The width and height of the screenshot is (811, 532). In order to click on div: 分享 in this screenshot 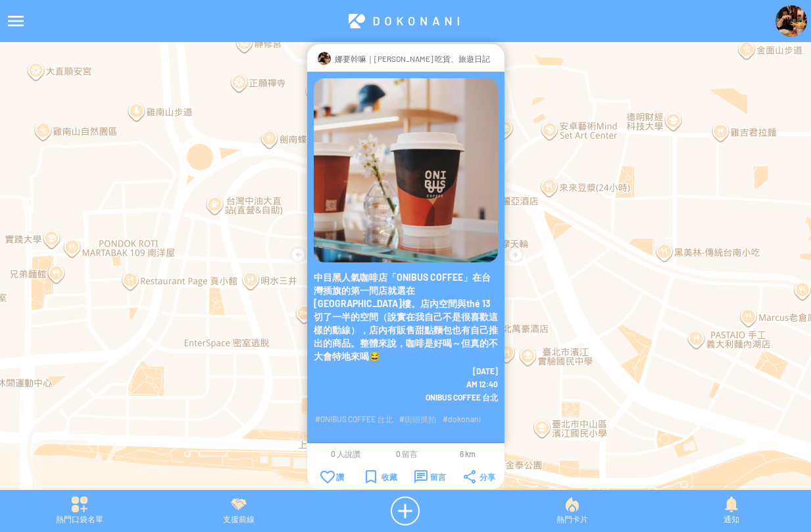, I will do `click(480, 477)`.